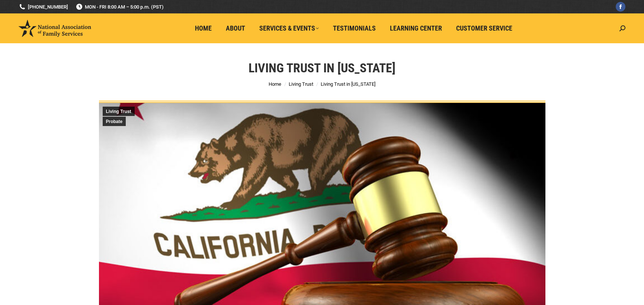  Describe the element at coordinates (621, 7) in the screenshot. I see `a: Facebook page opens in new window` at that location.